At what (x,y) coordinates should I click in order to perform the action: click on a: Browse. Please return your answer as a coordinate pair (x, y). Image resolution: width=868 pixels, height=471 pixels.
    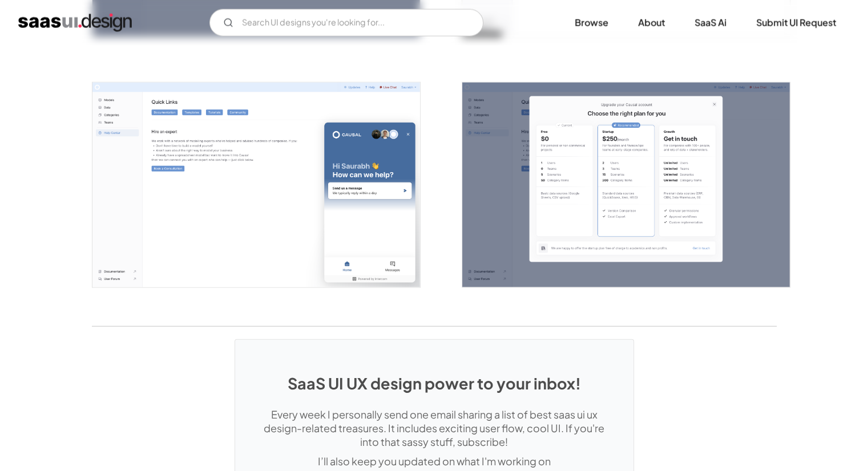
    Looking at the image, I should click on (591, 23).